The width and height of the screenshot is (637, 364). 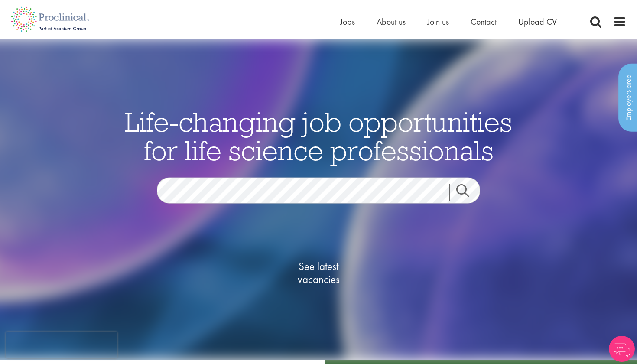 What do you see at coordinates (318, 136) in the screenshot?
I see `span: Life-changing job opportunities for life science professionals` at bounding box center [318, 136].